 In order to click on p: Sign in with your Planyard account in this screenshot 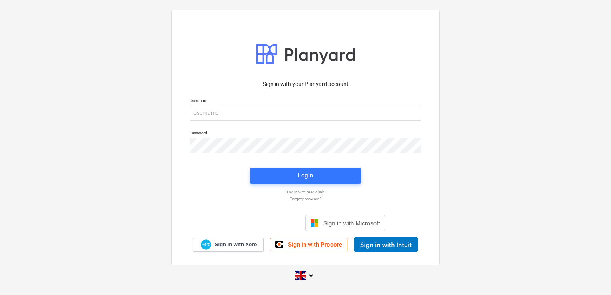, I will do `click(306, 84)`.